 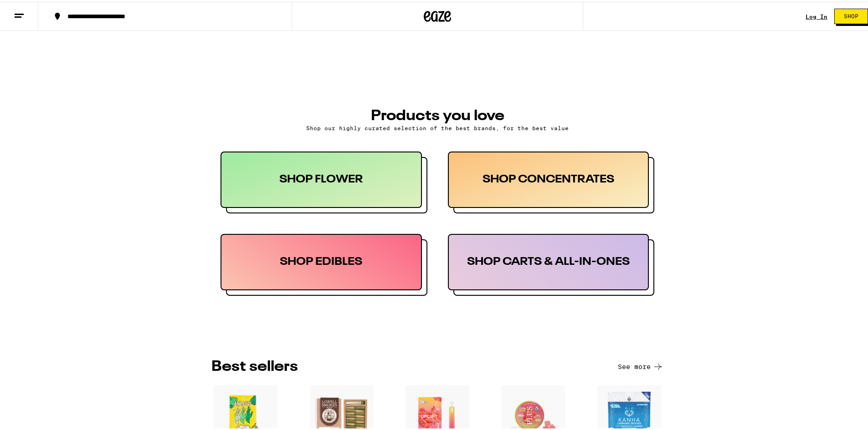 I want to click on div: SHOP CONCENTRATES, so click(x=549, y=178).